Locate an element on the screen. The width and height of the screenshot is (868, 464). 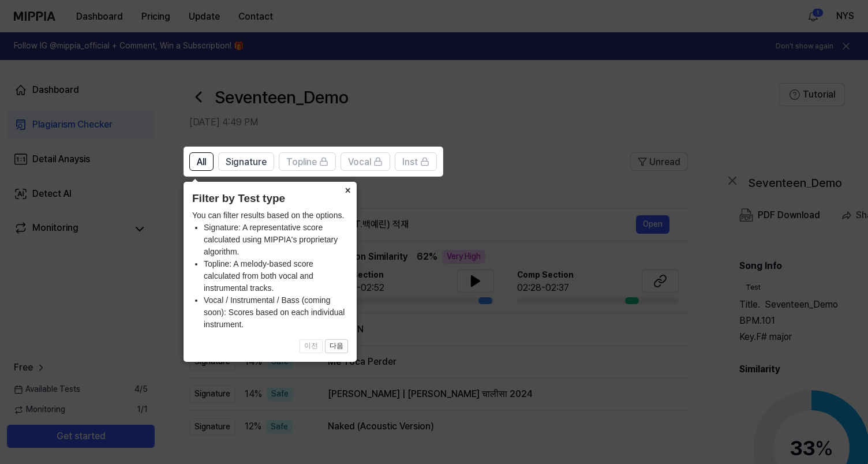
span: Signature is located at coordinates (246, 162).